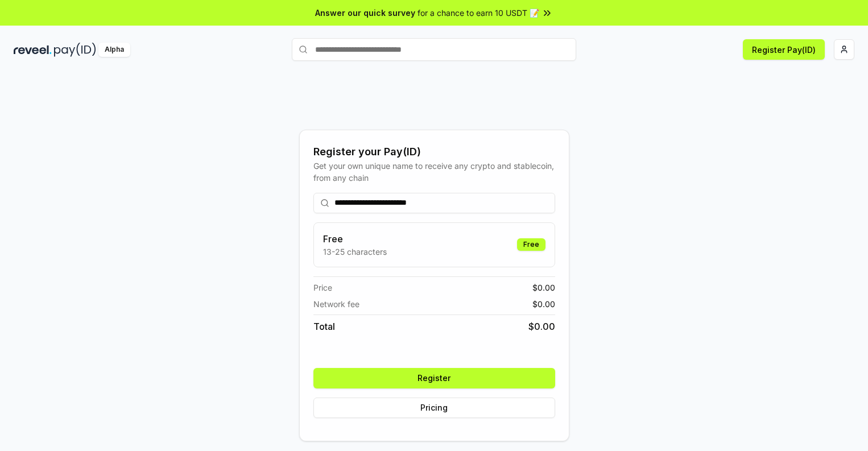 The width and height of the screenshot is (868, 451). Describe the element at coordinates (478, 12) in the screenshot. I see `span: for a chance to earn 10 USDT 📝` at that location.